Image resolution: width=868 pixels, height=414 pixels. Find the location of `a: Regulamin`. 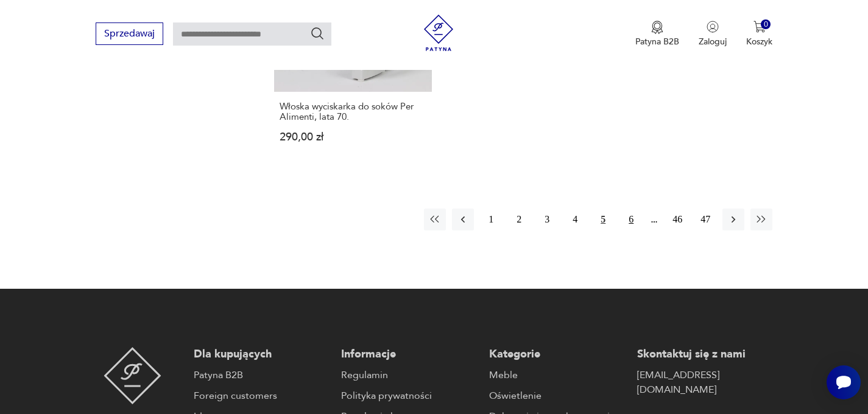

a: Regulamin is located at coordinates (409, 375).